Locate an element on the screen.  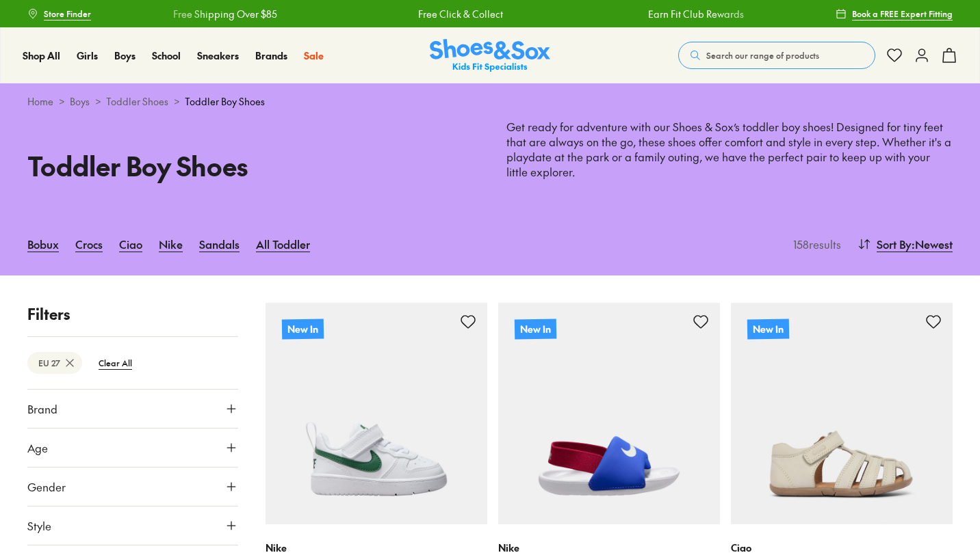
btn: Clear All is located at coordinates (115, 363).